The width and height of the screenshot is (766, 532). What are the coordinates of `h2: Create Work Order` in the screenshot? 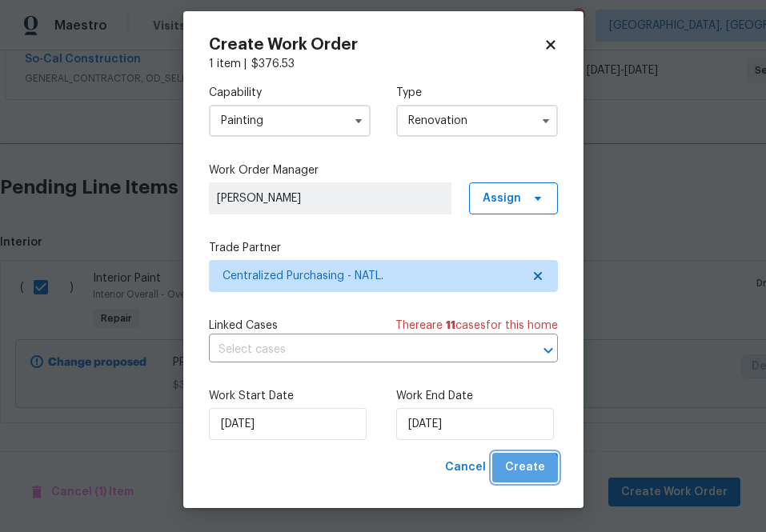 It's located at (377, 45).